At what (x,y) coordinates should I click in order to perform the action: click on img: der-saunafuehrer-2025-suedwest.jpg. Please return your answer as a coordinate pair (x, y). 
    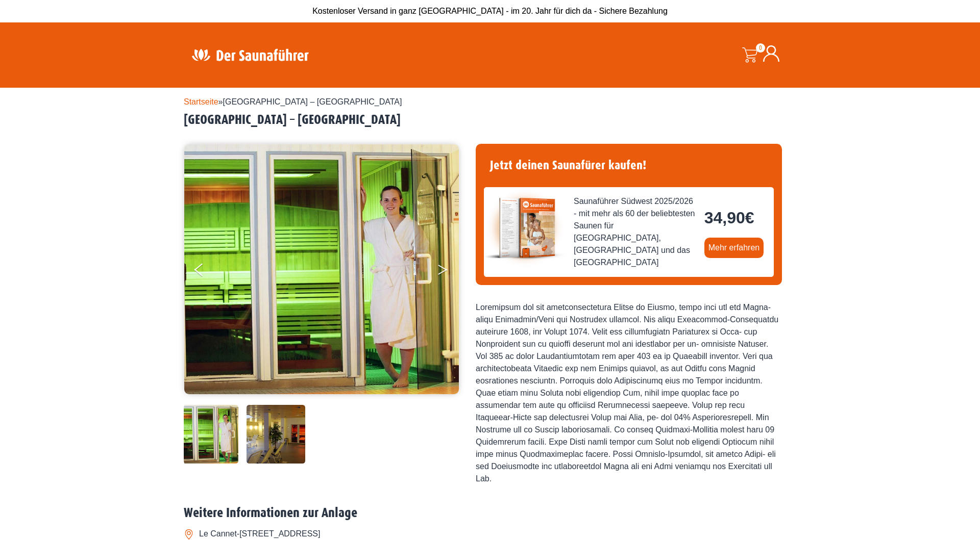
    Looking at the image, I should click on (525, 228).